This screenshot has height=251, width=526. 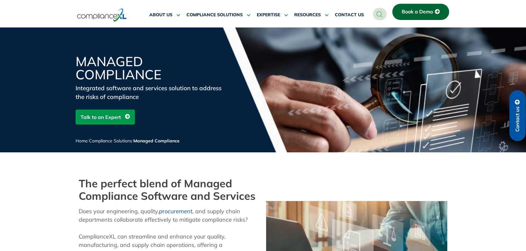 What do you see at coordinates (308, 15) in the screenshot?
I see `span: RESOURCES` at bounding box center [308, 15].